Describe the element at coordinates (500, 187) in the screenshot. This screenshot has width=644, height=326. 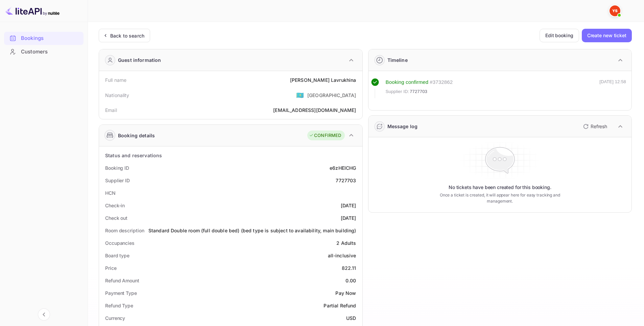
I see `p: No tickets have been created for this booking.` at that location.